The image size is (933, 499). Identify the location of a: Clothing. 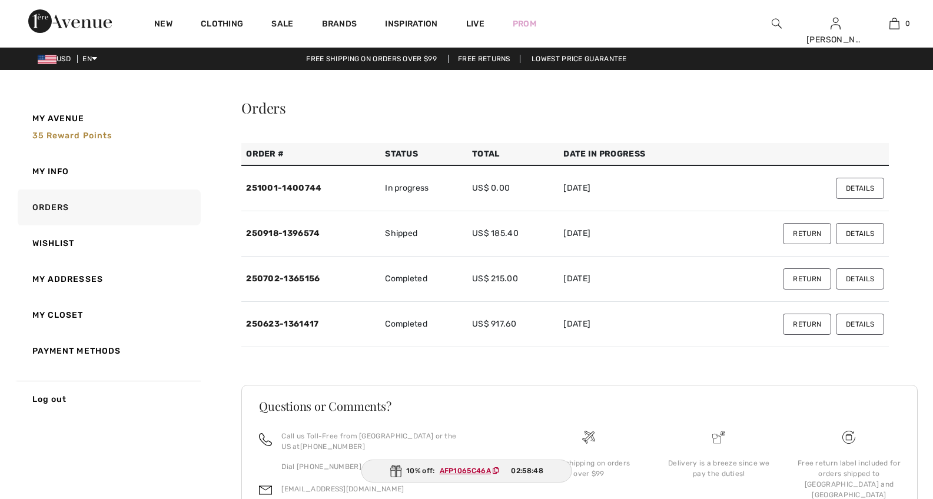
(222, 25).